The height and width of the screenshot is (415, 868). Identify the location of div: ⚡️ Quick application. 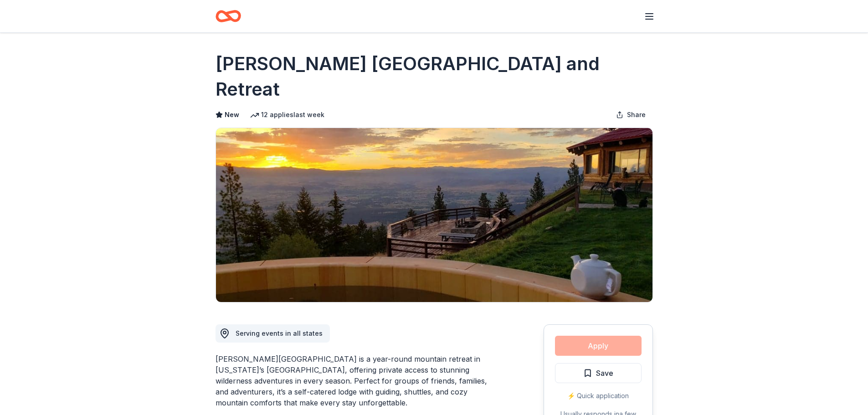
(599, 396).